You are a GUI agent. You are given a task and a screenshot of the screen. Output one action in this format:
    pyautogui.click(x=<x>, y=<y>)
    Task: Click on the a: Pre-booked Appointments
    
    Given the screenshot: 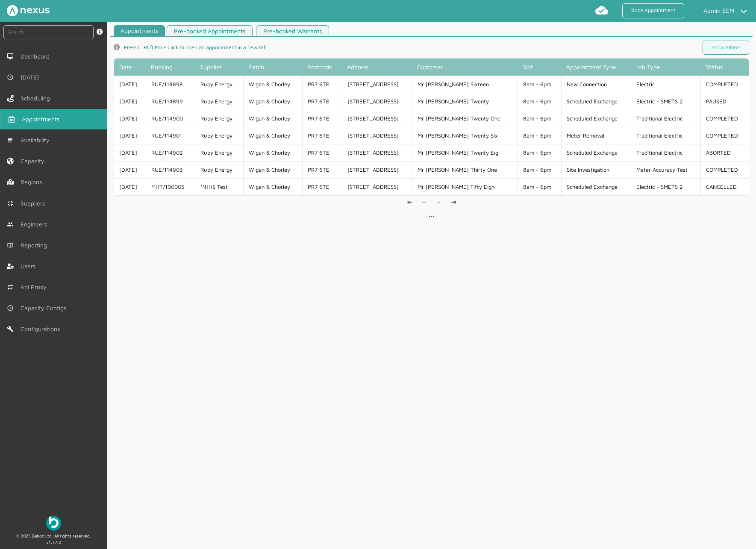 What is the action you would take?
    pyautogui.click(x=210, y=30)
    